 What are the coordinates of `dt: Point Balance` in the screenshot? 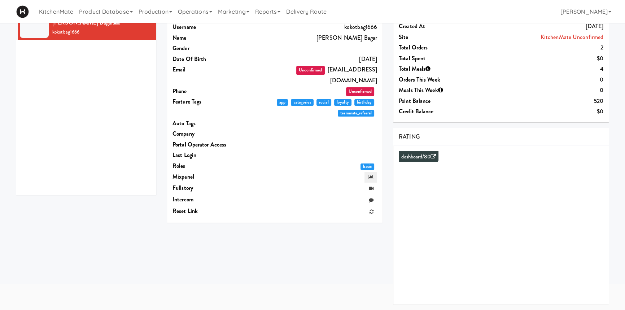 It's located at (439, 101).